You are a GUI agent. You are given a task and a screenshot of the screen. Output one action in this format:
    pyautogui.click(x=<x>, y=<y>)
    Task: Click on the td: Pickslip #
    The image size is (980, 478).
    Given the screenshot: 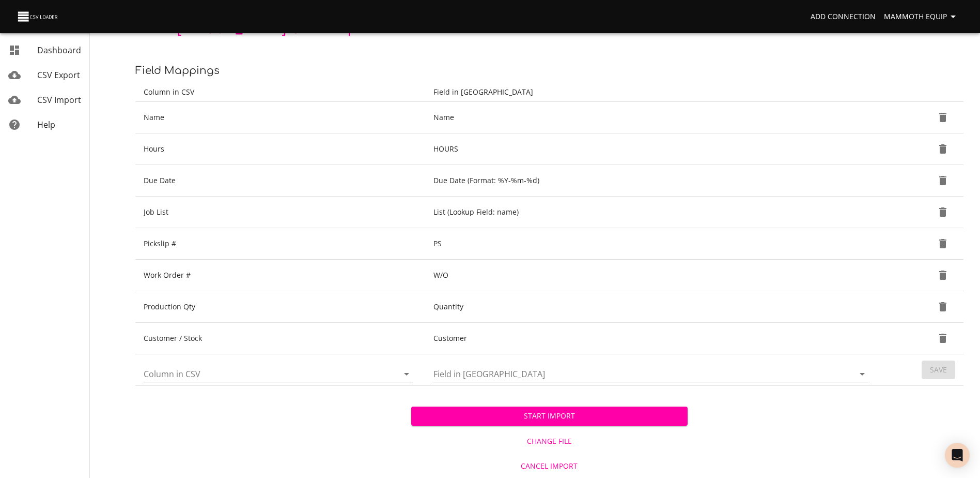 What is the action you would take?
    pyautogui.click(x=280, y=244)
    